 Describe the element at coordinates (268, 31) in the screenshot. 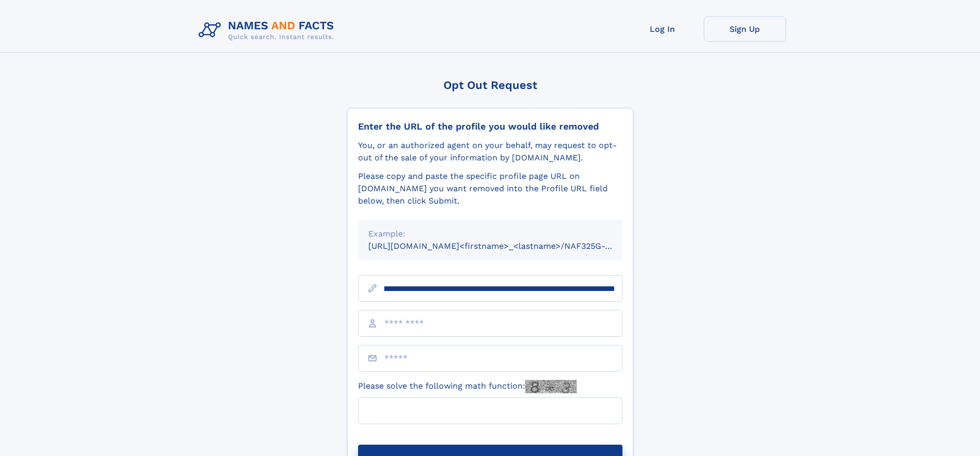

I see `img: Logo Names and Facts` at that location.